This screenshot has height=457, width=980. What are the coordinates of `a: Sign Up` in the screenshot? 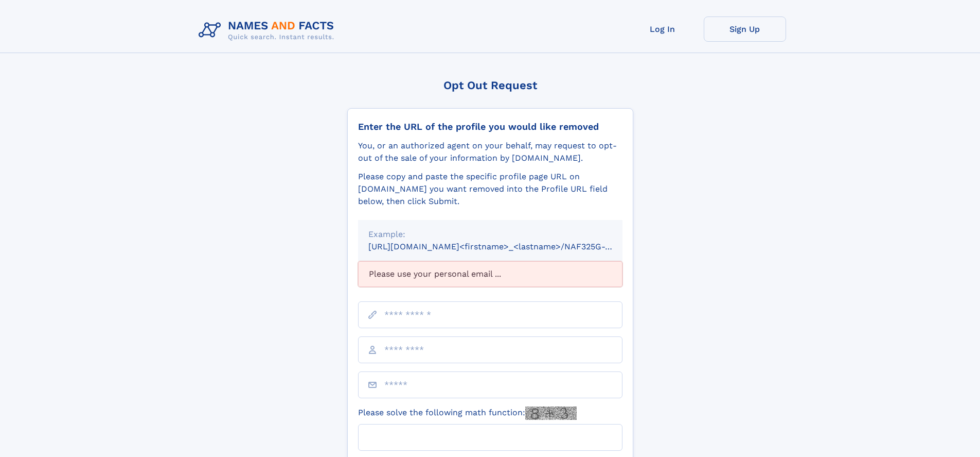 It's located at (745, 29).